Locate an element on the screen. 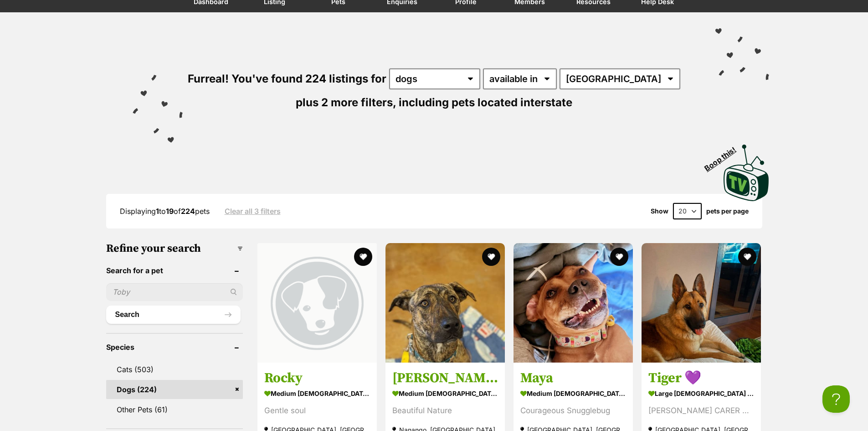 The height and width of the screenshot is (431, 868). button: Search is located at coordinates (173, 314).